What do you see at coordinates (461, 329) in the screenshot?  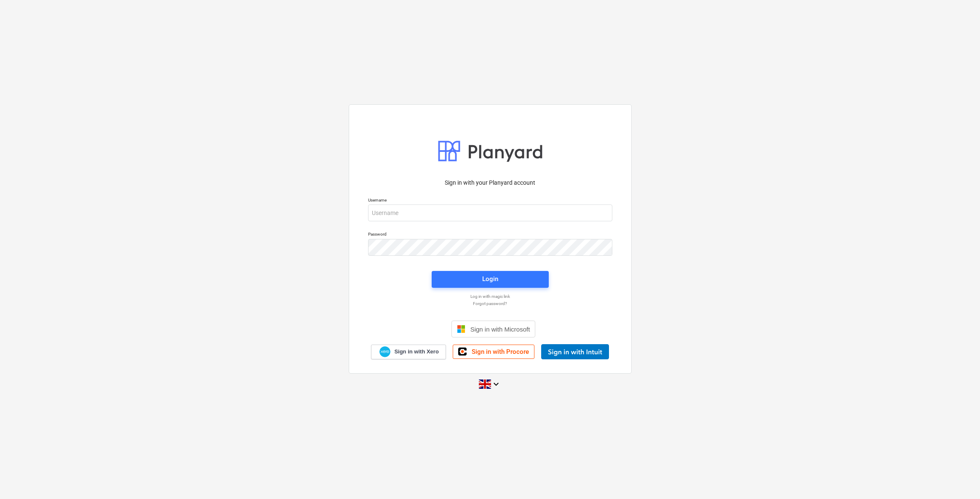 I see `img: Microsoft logo` at bounding box center [461, 329].